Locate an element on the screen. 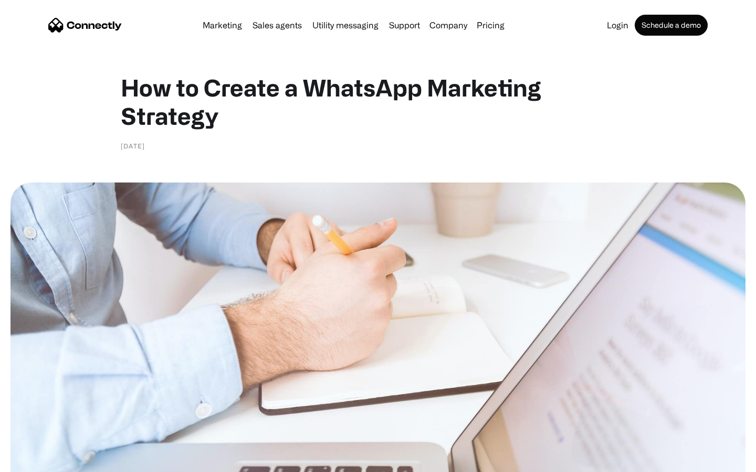  a: Sales agents is located at coordinates (277, 25).